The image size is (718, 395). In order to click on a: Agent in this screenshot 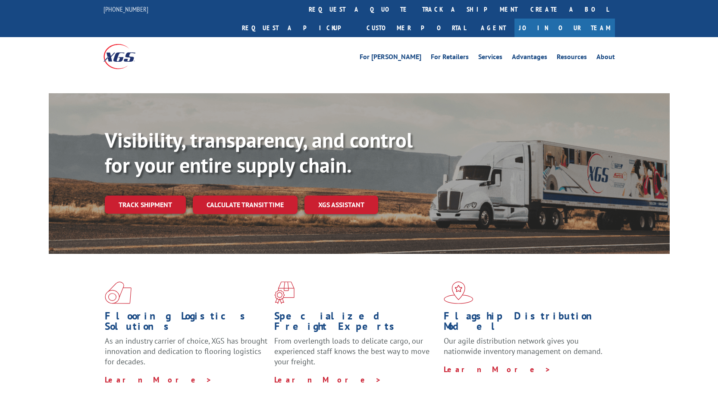, I will do `click(493, 28)`.